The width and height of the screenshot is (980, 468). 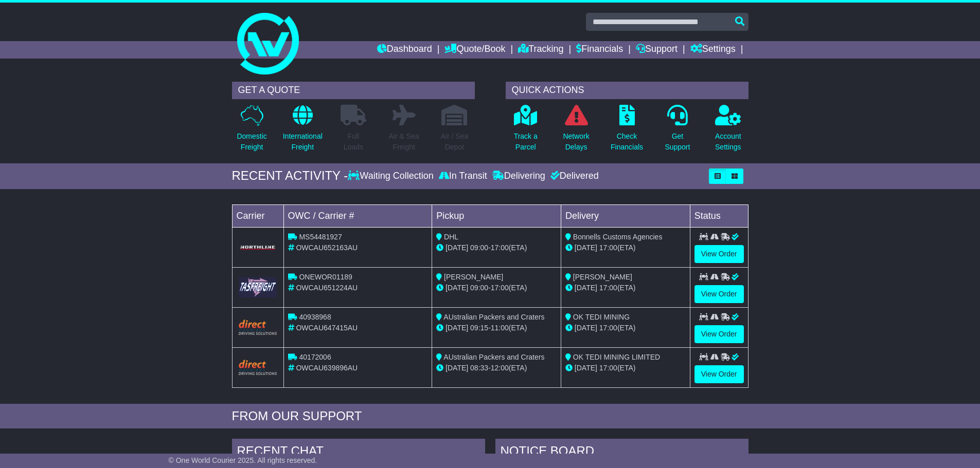 What do you see at coordinates (599, 50) in the screenshot?
I see `a: Financials` at bounding box center [599, 50].